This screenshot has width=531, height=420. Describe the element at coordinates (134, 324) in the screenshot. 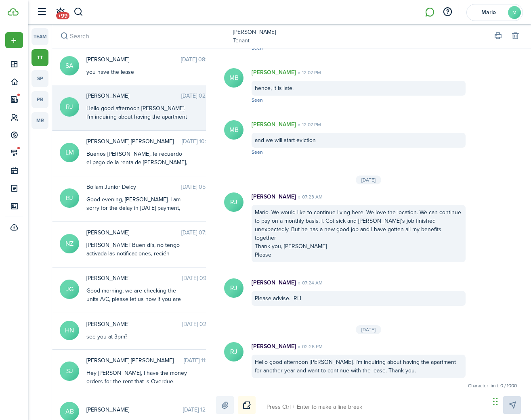

I see `span: Hector Navarrete Gonzalez` at that location.